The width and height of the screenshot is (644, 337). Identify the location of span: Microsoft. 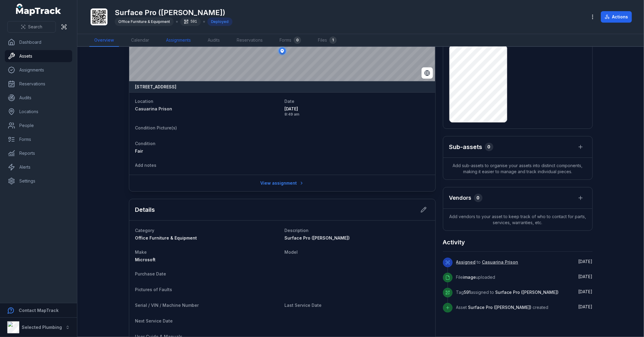
(145, 259).